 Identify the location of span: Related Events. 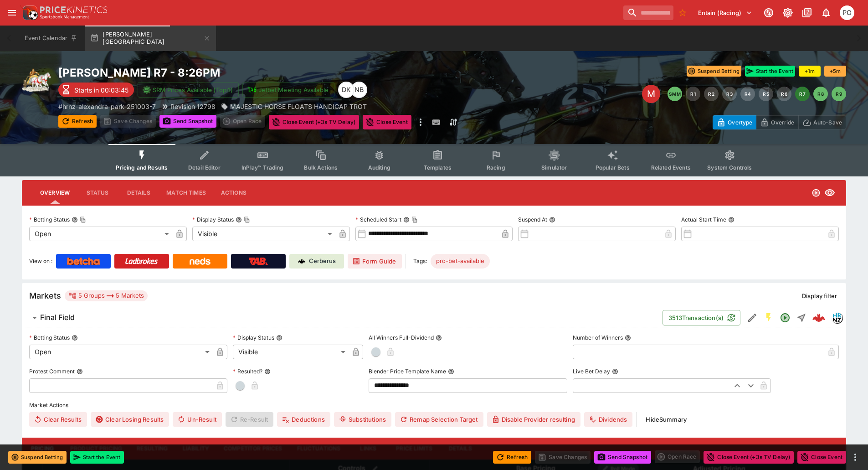
(671, 167).